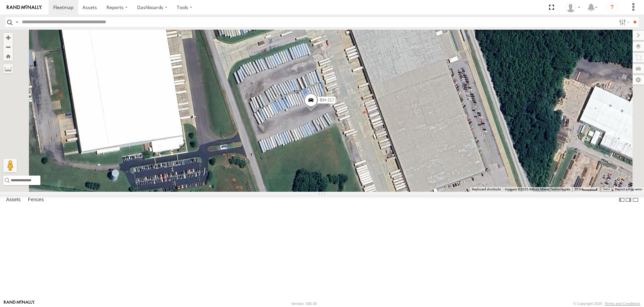 This screenshot has width=644, height=307. I want to click on img: rand-logo.svg, so click(24, 7).